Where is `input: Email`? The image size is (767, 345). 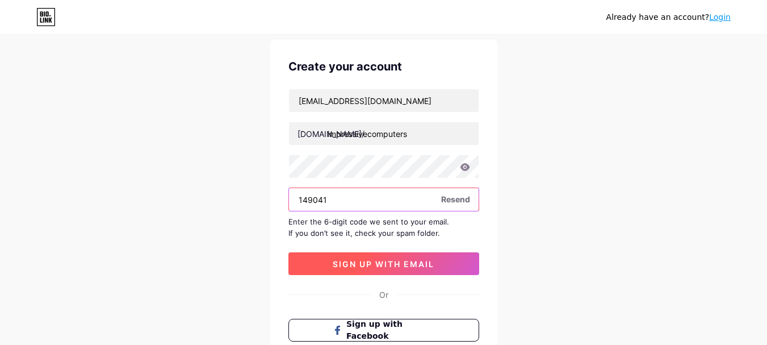 input: Email is located at coordinates (384, 101).